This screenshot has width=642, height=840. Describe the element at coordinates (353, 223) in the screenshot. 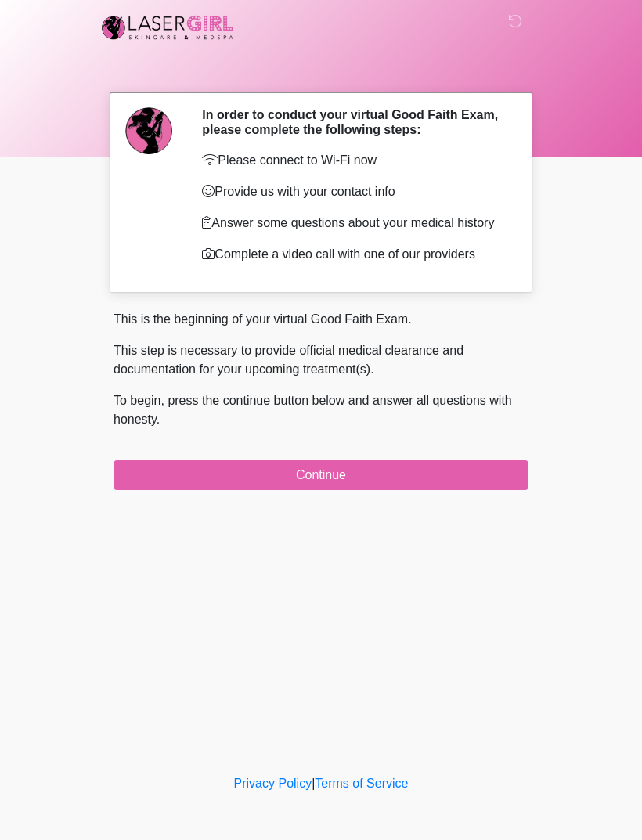

I see `p: Answer some questions about your medical history` at that location.